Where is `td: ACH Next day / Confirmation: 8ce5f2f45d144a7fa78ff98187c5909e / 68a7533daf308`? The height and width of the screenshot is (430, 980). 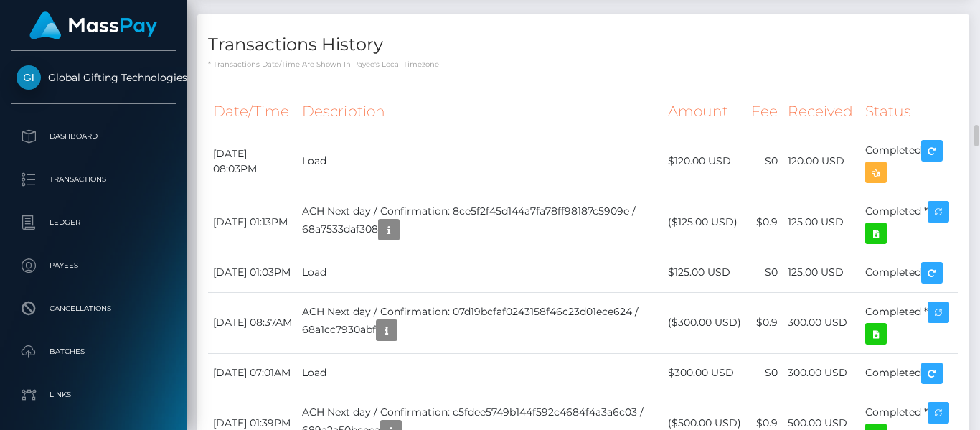
td: ACH Next day / Confirmation: 8ce5f2f45d144a7fa78ff98187c5909e / 68a7533daf308 is located at coordinates (479, 222).